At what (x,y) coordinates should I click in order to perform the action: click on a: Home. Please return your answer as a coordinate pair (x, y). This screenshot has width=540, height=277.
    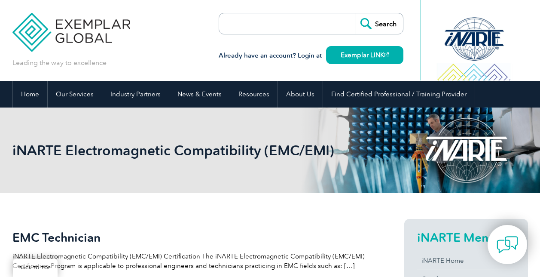
    Looking at the image, I should click on (30, 94).